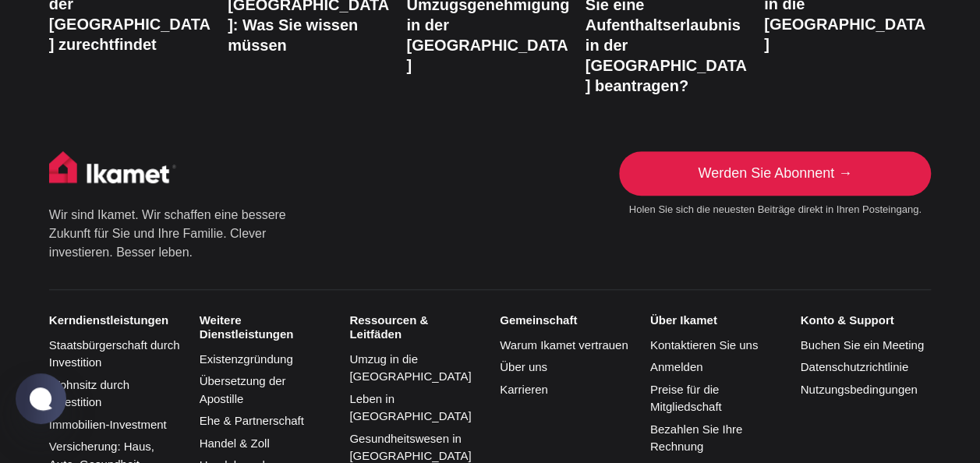 This screenshot has height=463, width=980. What do you see at coordinates (243, 390) in the screenshot?
I see `a: Übersetzung der Apostille` at bounding box center [243, 390].